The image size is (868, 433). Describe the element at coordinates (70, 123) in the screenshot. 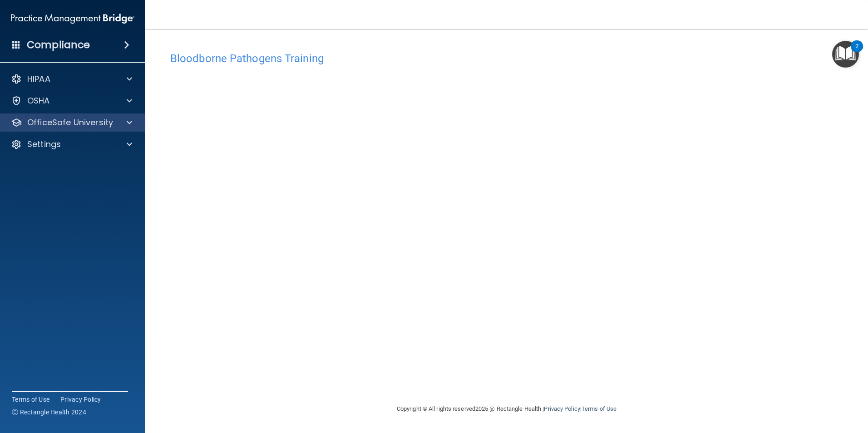

I see `p: OfficeSafe University` at that location.